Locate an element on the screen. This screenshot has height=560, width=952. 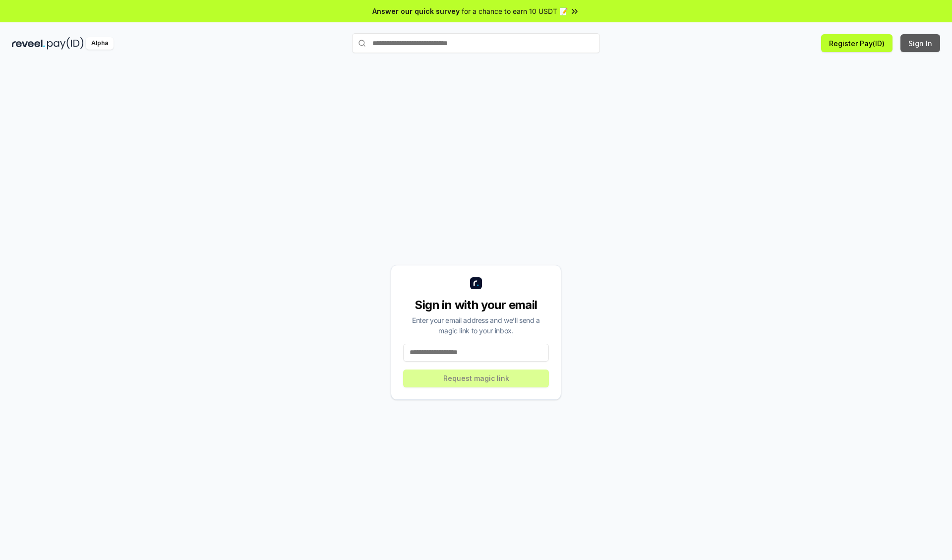
button: Register Pay(ID) is located at coordinates (857, 43).